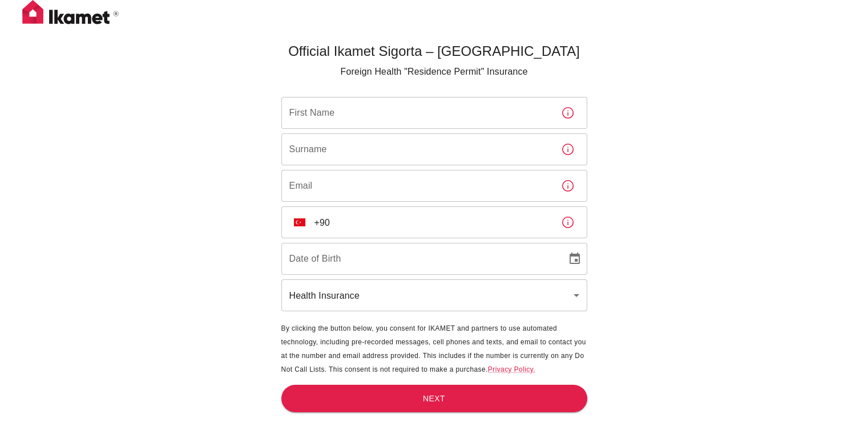 The image size is (868, 423). I want to click on a: Privacy Policy., so click(511, 370).